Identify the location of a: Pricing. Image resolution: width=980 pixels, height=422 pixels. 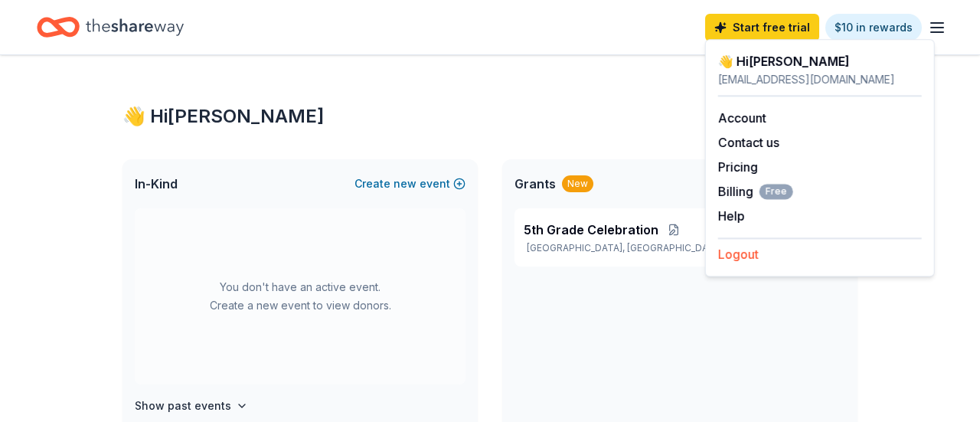
(738, 167).